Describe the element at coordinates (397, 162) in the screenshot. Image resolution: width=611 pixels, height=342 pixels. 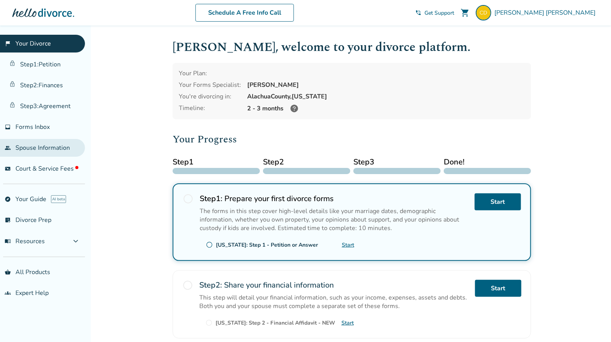
I see `span: Step 3` at that location.